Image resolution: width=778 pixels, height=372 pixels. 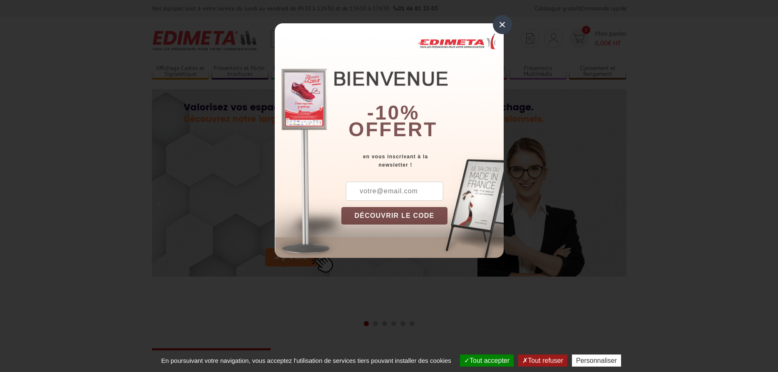 I want to click on button: Tout accepter, so click(x=486, y=360).